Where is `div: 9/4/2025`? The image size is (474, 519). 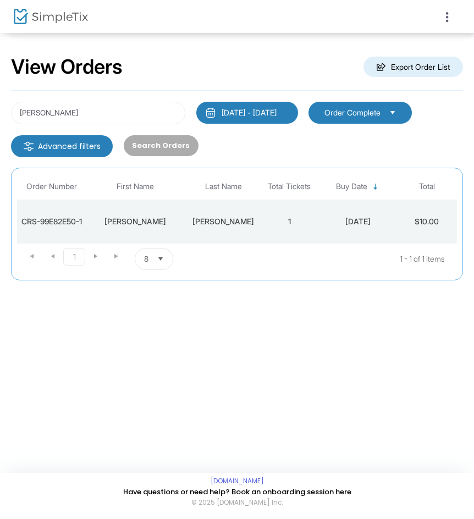 div: 9/4/2025 is located at coordinates (358, 222).